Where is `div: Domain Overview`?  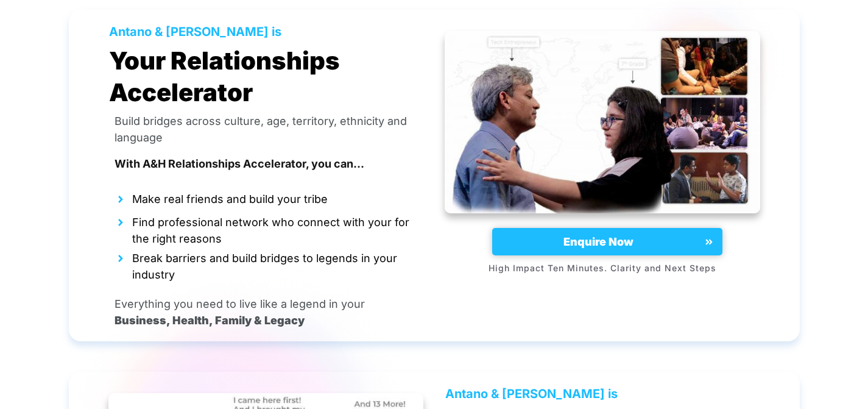 div: Domain Overview is located at coordinates (77, 75).